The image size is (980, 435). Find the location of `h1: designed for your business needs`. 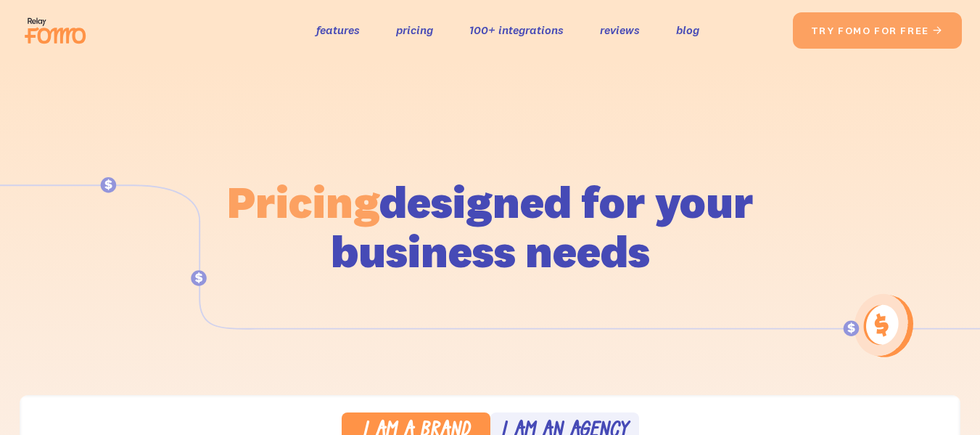

h1: designed for your business needs is located at coordinates (491, 227).